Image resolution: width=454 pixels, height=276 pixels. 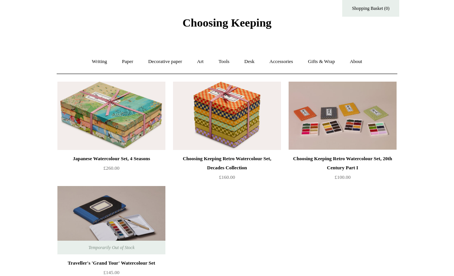 What do you see at coordinates (100, 62) in the screenshot?
I see `a: Writing` at bounding box center [100, 62].